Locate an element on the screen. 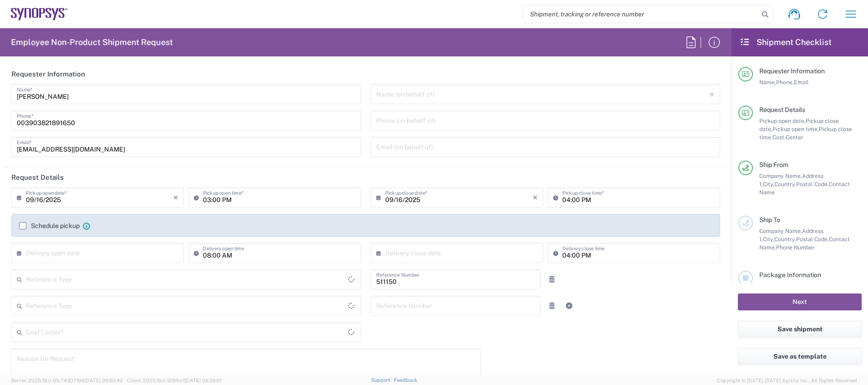  span: Cost Center is located at coordinates (788, 137).